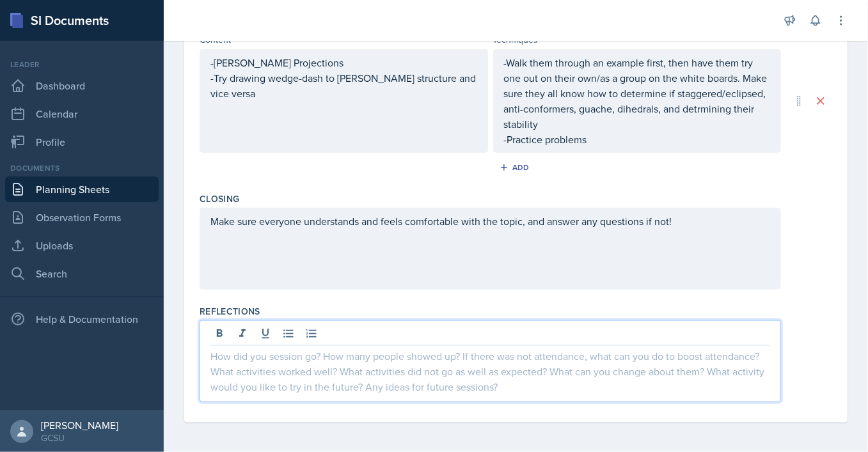  What do you see at coordinates (637, 93) in the screenshot?
I see `p: -Walk them through an example first, then have them try one out on their own/as a group on the wh...` at bounding box center [637, 93].